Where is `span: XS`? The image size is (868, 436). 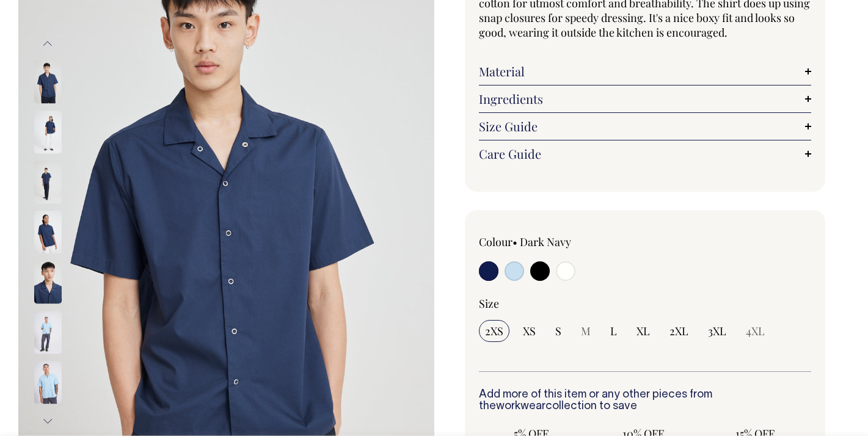
span: XS is located at coordinates (529, 331).